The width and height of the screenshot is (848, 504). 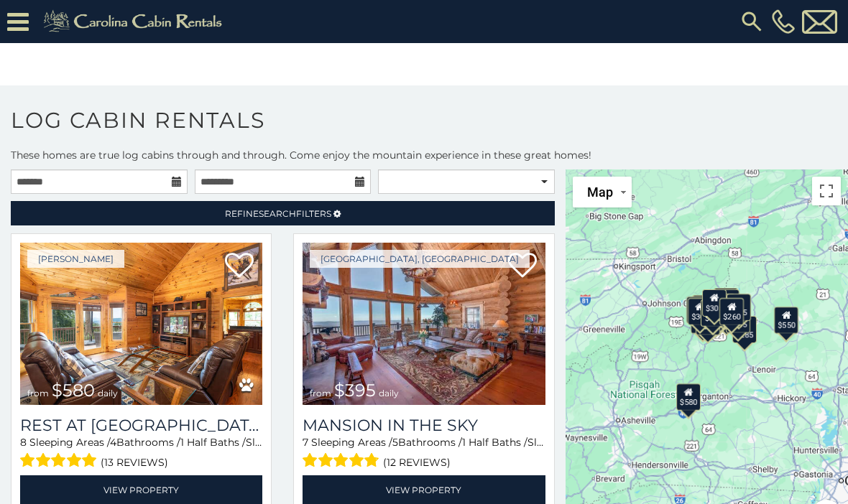 I want to click on img: Mansion In The Sky, so click(x=423, y=324).